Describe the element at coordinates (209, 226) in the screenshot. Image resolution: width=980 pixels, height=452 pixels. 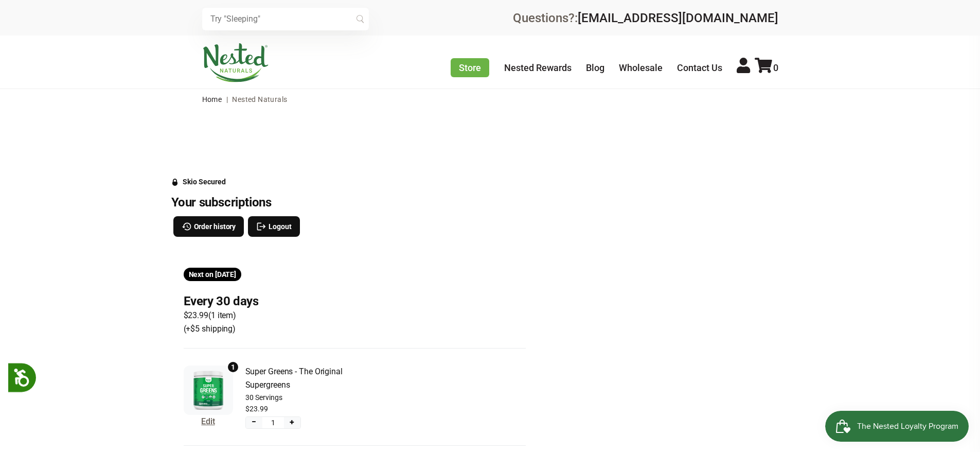
I see `button: Order history` at that location.